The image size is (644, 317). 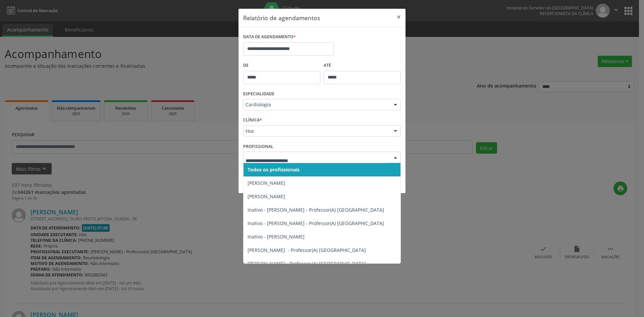 I want to click on h5: Relatório de agendamentos, so click(x=282, y=18).